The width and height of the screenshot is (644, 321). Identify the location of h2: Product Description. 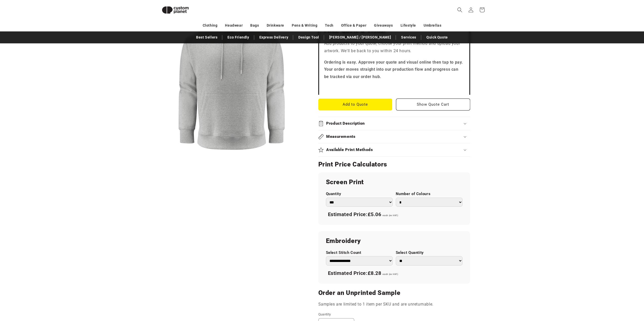
(345, 123).